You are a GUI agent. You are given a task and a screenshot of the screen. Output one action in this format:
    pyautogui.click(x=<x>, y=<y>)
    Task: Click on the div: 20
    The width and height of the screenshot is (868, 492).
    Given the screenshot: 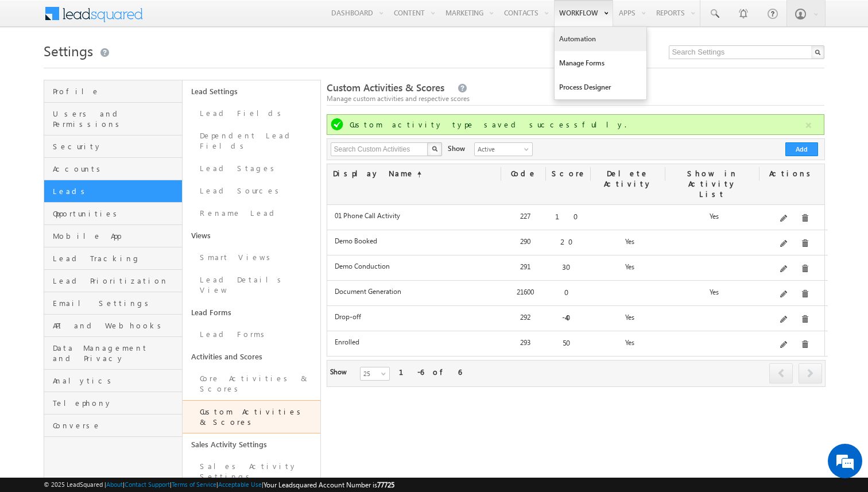 What is the action you would take?
    pyautogui.click(x=570, y=244)
    